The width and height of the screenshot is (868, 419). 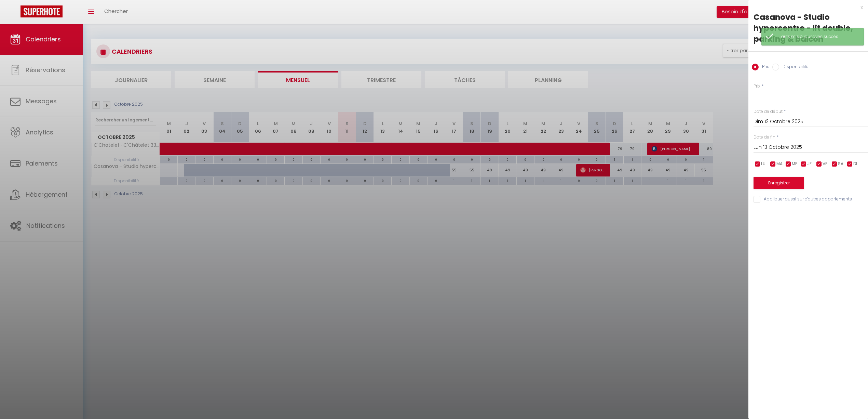 What do you see at coordinates (855, 164) in the screenshot?
I see `span: DI` at bounding box center [855, 164].